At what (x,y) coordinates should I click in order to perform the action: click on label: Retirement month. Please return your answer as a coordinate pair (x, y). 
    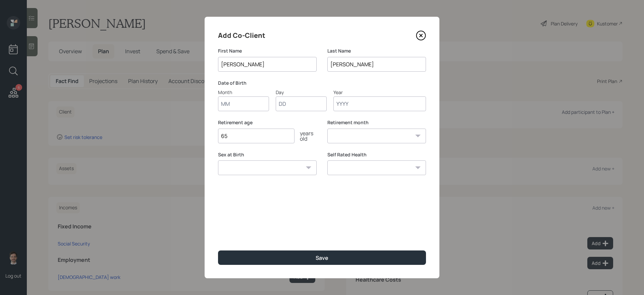
    Looking at the image, I should click on (377, 123).